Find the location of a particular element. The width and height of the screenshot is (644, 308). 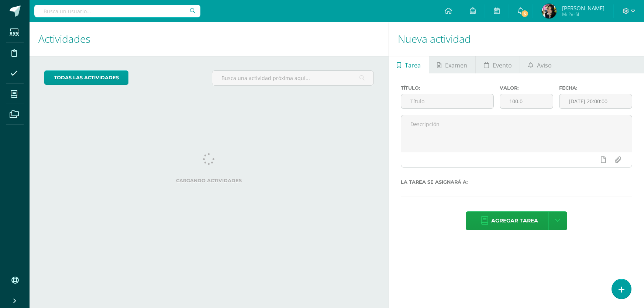

label: Fecha: is located at coordinates (596, 88).